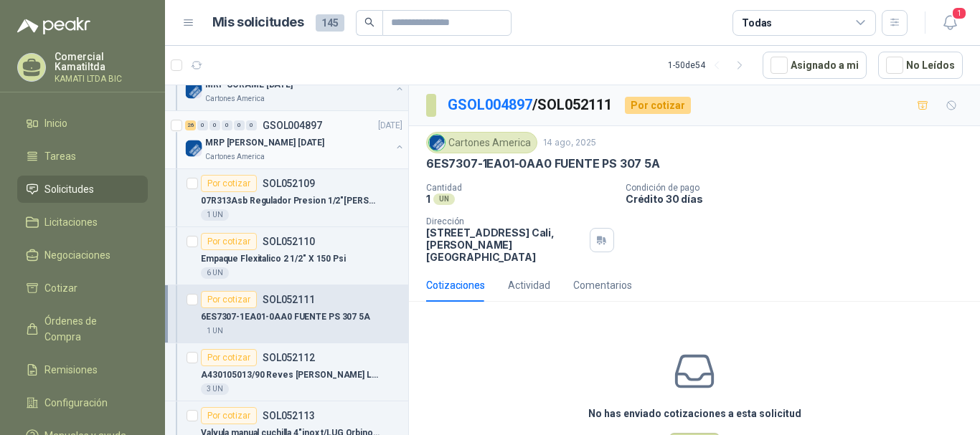 This screenshot has width=980, height=435. What do you see at coordinates (529, 285) in the screenshot?
I see `div: Actividad` at bounding box center [529, 285].